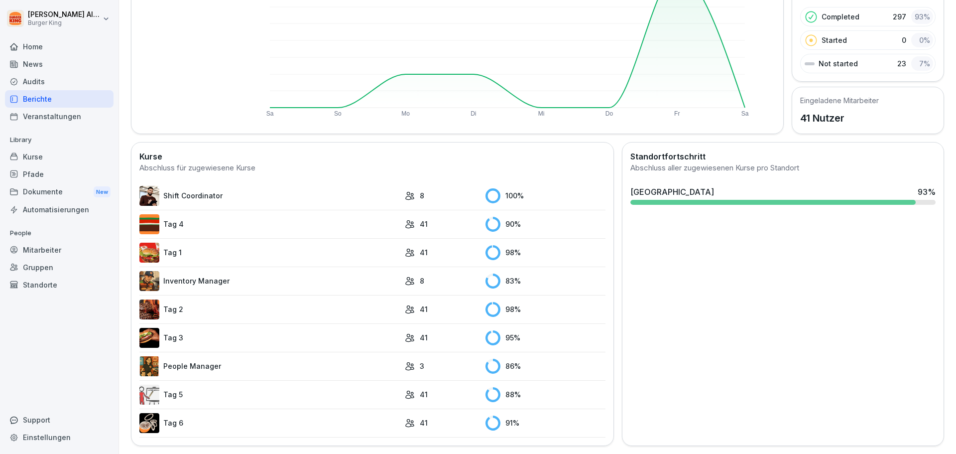 The image size is (956, 454). I want to click on a: News, so click(59, 64).